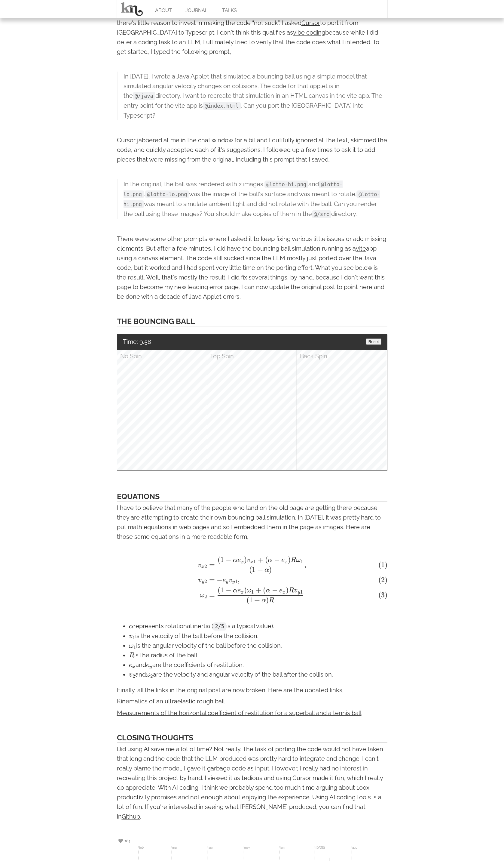  I want to click on a: vite, so click(361, 249).